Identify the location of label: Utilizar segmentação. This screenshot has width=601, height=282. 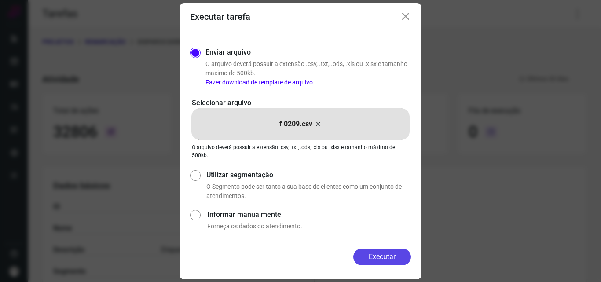
(308, 175).